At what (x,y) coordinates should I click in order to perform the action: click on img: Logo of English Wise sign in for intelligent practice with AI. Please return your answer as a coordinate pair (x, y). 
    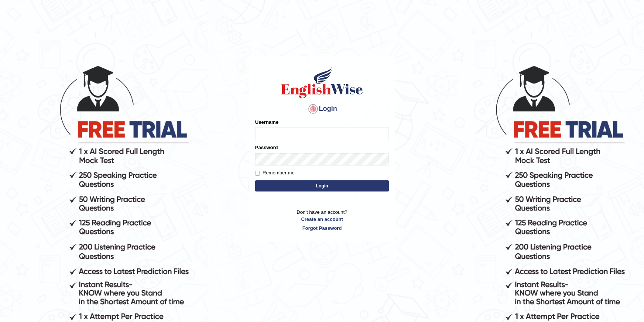
    Looking at the image, I should click on (322, 82).